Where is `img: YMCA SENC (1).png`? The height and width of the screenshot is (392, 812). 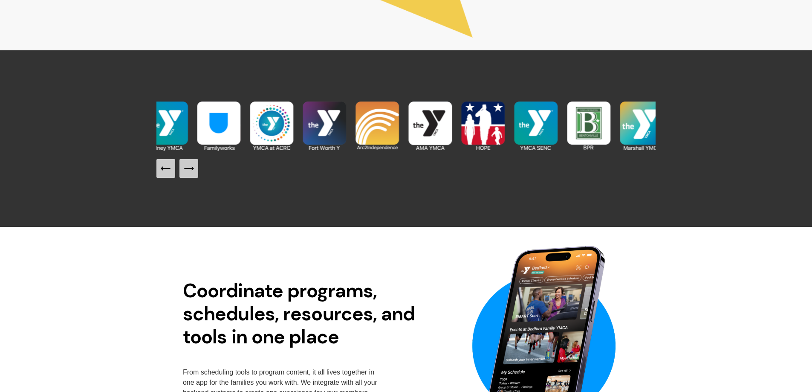
img: YMCA SENC (1).png is located at coordinates (536, 126).